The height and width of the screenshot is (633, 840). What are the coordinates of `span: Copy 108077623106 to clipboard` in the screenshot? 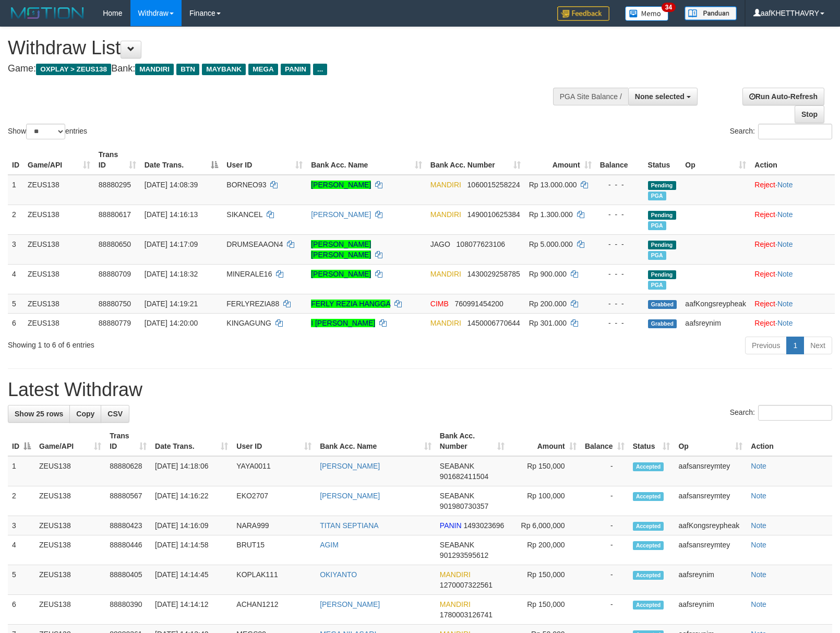 It's located at (480, 245).